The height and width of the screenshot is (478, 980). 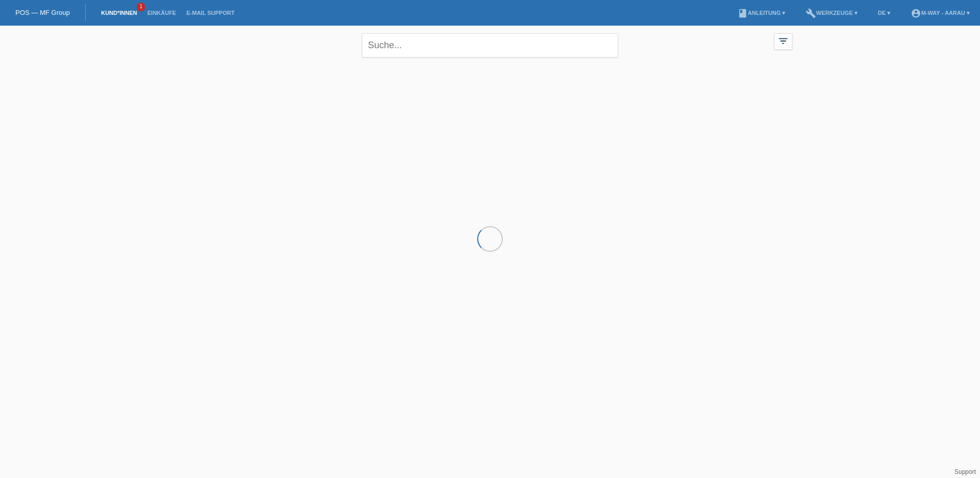 I want to click on a: Support, so click(x=965, y=472).